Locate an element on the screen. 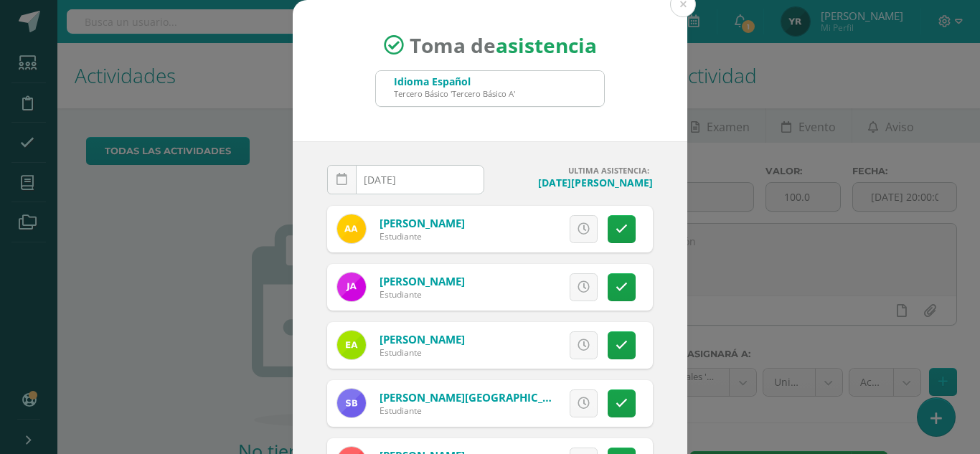 The image size is (980, 454). img: 104ed11ed9f0f45768da48e925a69007.png is located at coordinates (352, 229).